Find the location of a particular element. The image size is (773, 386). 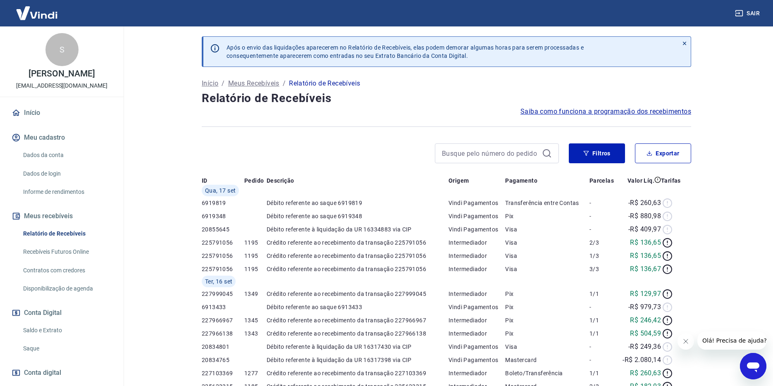

a: Saiba como funciona a programação dos recebimentos is located at coordinates (606, 112).